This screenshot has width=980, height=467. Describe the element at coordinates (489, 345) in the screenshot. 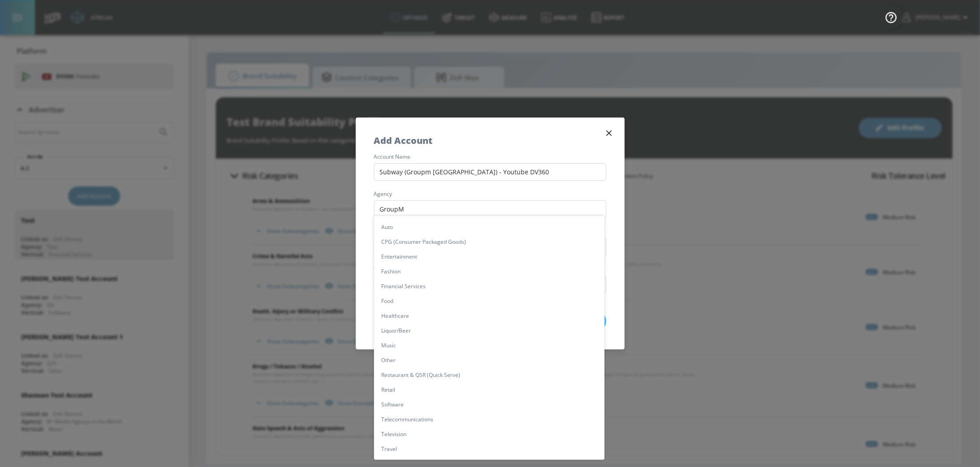

I see `li: Music` at that location.